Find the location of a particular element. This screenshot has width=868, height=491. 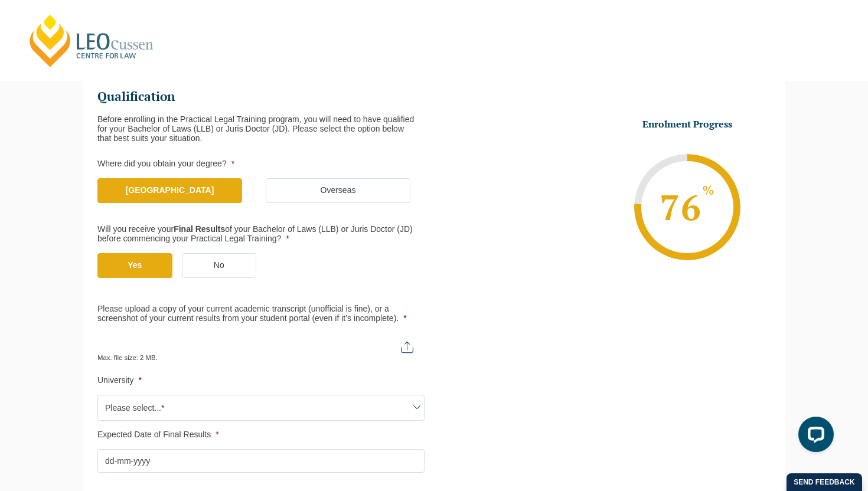

label: Will you receive your of your Bachelor of Laws (LLB) or Juris Doctor (JD) before commencing your ... is located at coordinates (256, 234).